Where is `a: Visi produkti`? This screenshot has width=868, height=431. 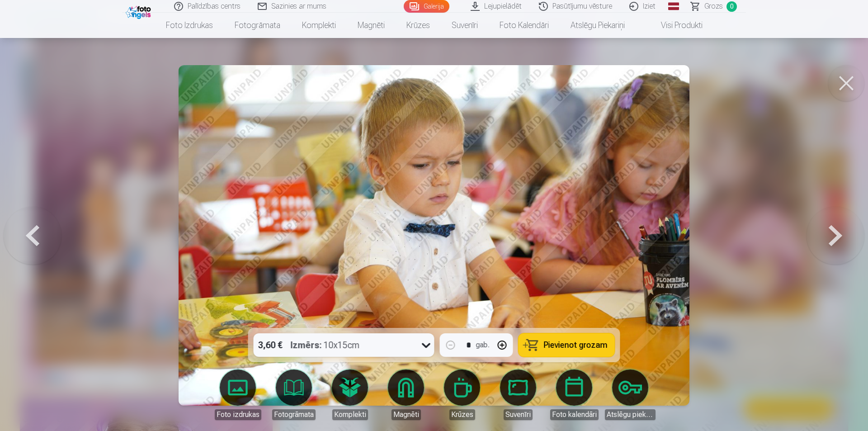
a: Visi produkti is located at coordinates (675, 26).